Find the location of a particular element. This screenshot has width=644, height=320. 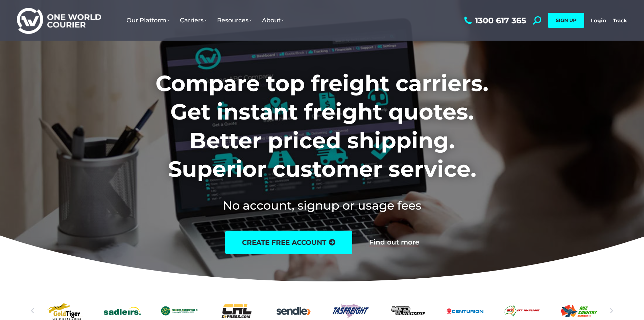

span: About is located at coordinates (273, 20).